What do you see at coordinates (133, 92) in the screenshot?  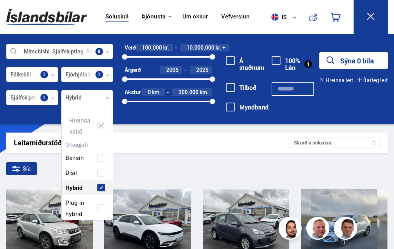 I see `div: Akstur` at bounding box center [133, 92].